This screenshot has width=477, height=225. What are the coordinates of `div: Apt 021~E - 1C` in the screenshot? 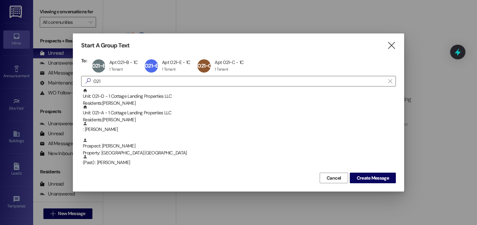 It's located at (176, 62).